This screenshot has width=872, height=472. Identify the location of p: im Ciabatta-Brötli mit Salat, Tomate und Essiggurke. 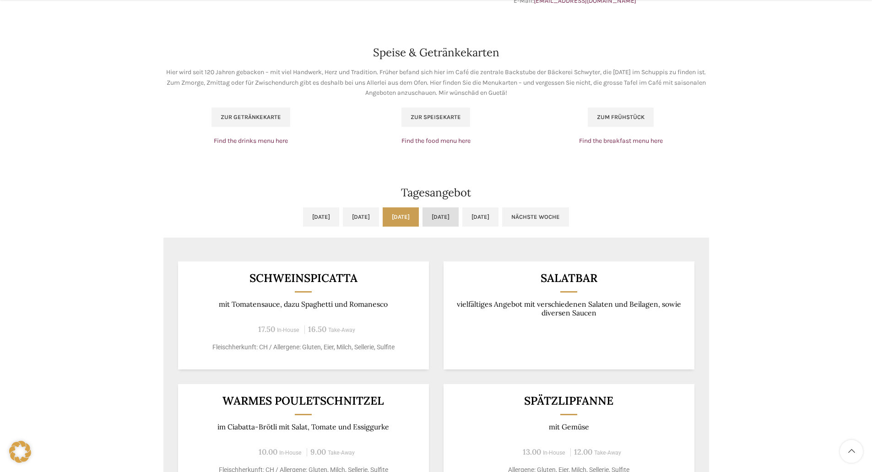
(303, 427).